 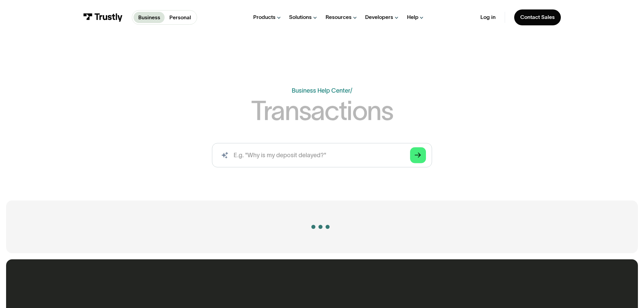 I want to click on img: Trustly Logo, so click(x=103, y=17).